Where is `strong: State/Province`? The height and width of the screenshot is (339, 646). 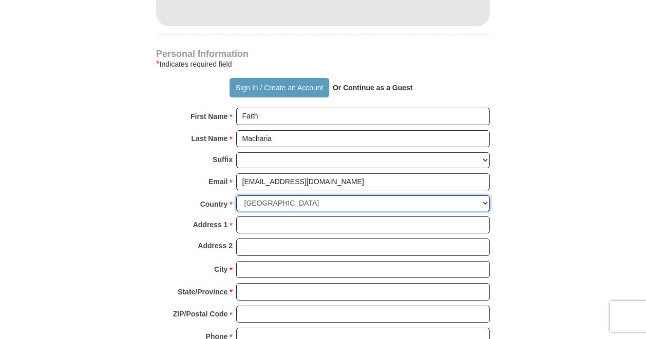 strong: State/Province is located at coordinates (202, 292).